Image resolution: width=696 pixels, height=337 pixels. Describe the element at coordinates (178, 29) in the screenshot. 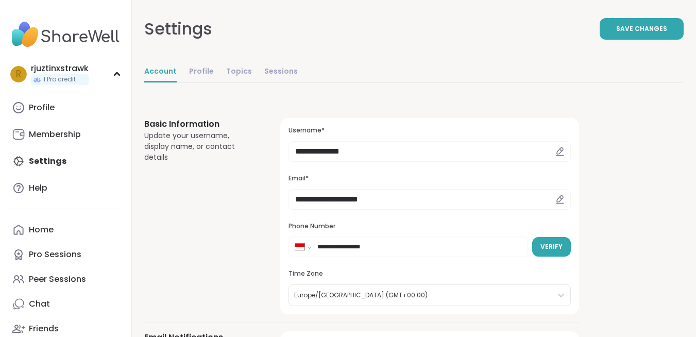

I see `div: Settings` at that location.